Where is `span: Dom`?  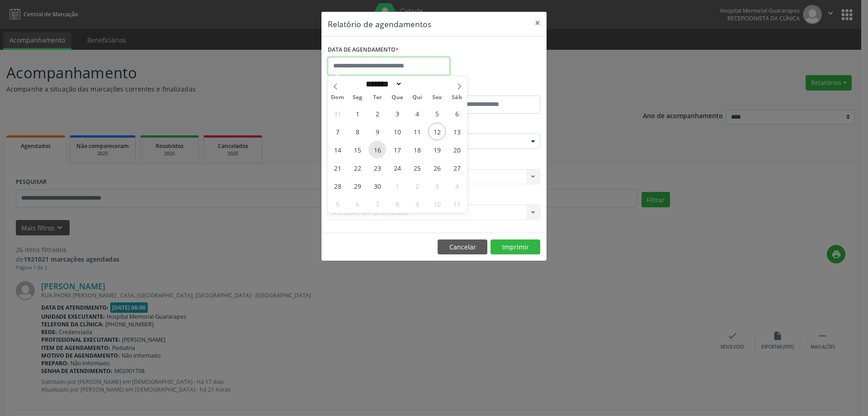
span: Dom is located at coordinates (338, 97).